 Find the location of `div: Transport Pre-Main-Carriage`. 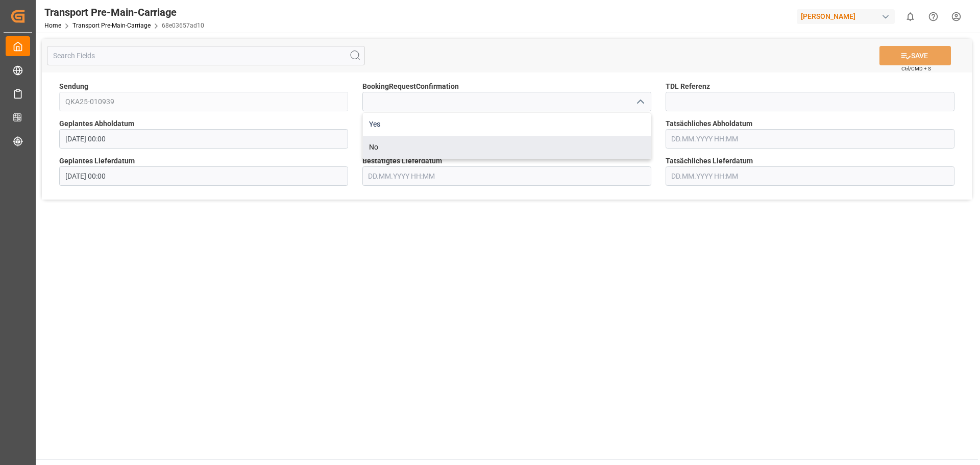

div: Transport Pre-Main-Carriage is located at coordinates (124, 12).